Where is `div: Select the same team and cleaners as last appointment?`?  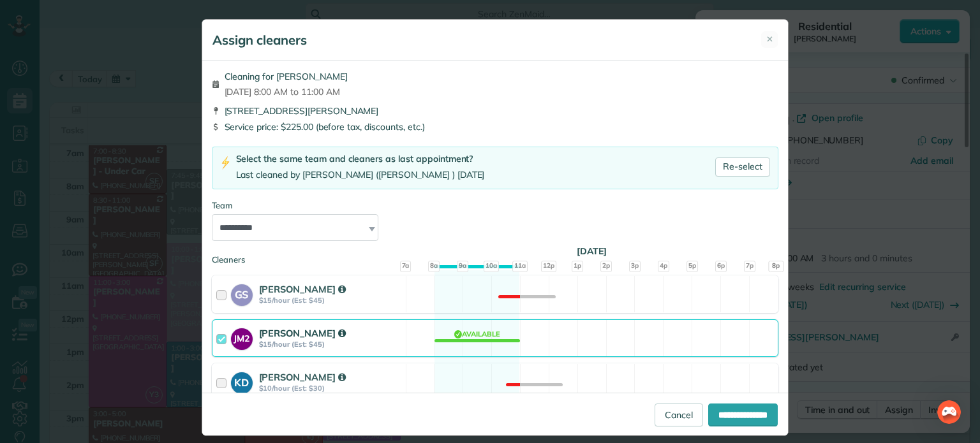 div: Select the same team and cleaners as last appointment? is located at coordinates (361, 159).